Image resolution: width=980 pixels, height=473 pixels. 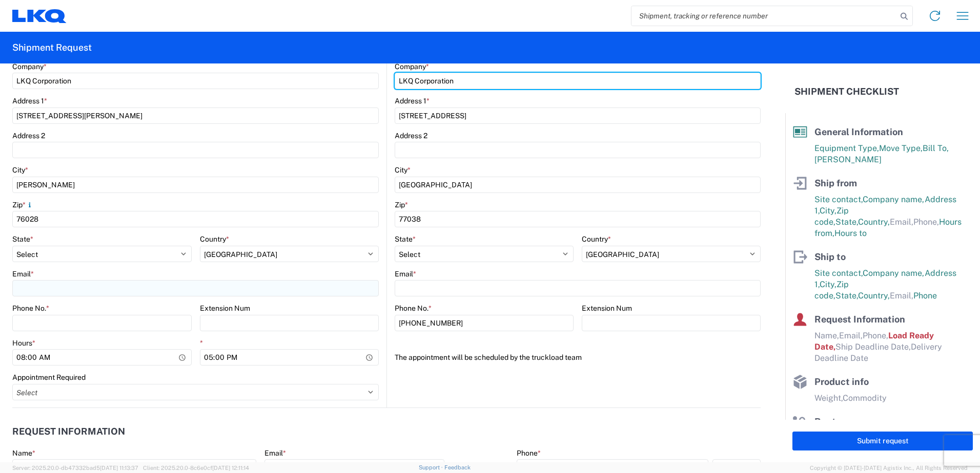 I want to click on span: Hours to, so click(x=851, y=234).